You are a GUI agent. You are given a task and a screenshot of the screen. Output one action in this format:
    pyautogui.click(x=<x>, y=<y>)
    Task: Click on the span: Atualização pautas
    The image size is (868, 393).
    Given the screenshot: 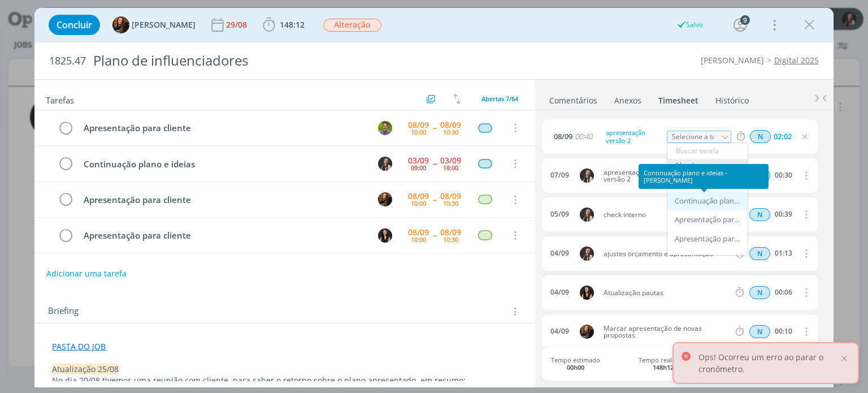 What is the action you would take?
    pyautogui.click(x=667, y=292)
    